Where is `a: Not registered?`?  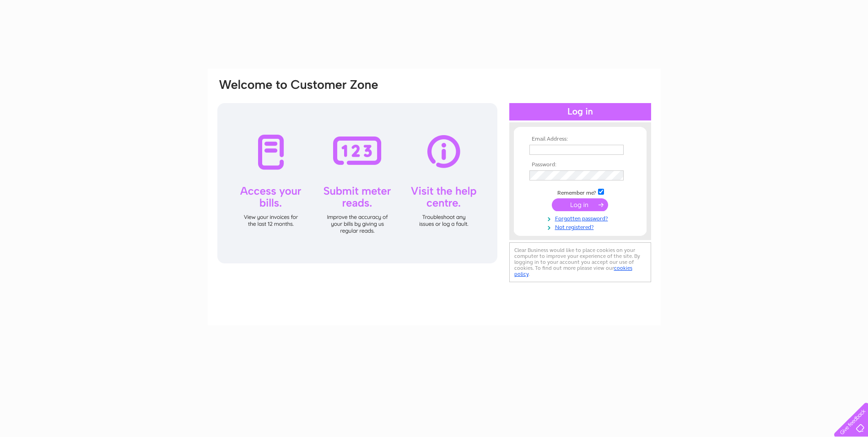 a: Not registered? is located at coordinates (581, 226).